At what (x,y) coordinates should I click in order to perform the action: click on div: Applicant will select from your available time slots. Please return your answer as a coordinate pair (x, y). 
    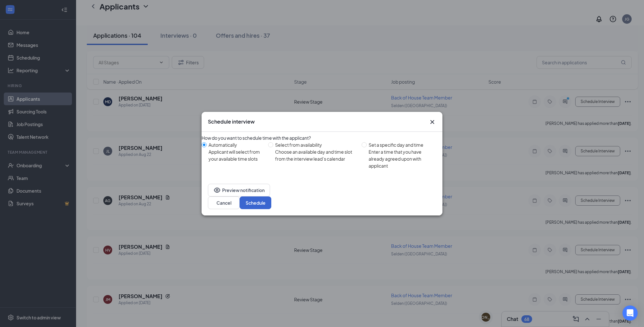
    Looking at the image, I should click on (236, 155).